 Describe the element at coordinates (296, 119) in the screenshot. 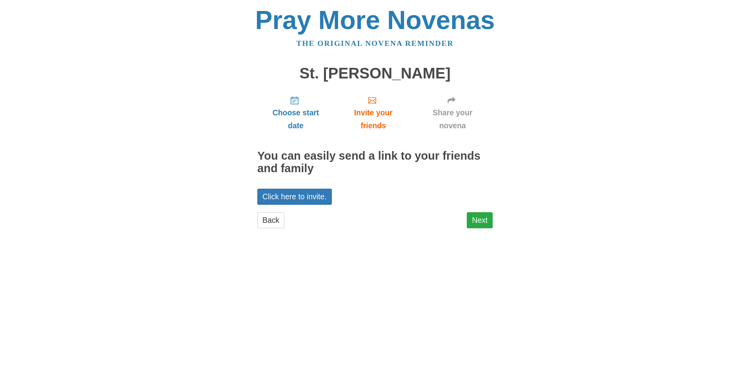

I see `span: Choose start date` at that location.